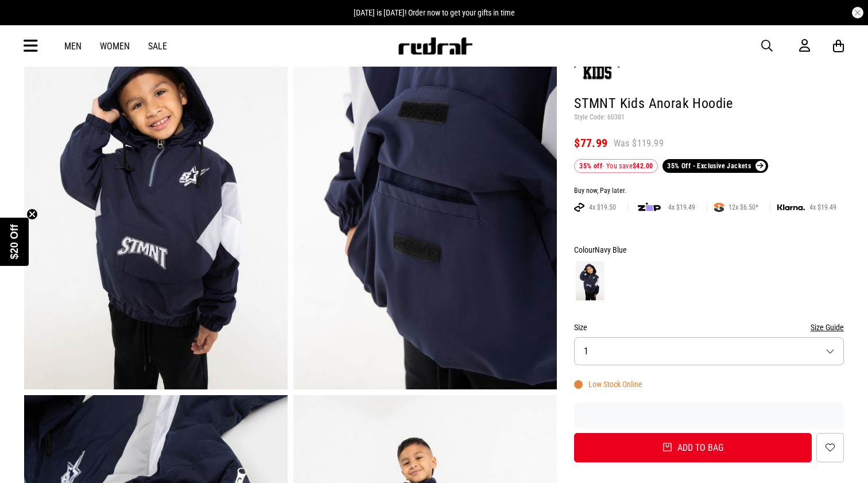 This screenshot has height=483, width=868. Describe the element at coordinates (608, 384) in the screenshot. I see `div: Low Stock Online` at that location.